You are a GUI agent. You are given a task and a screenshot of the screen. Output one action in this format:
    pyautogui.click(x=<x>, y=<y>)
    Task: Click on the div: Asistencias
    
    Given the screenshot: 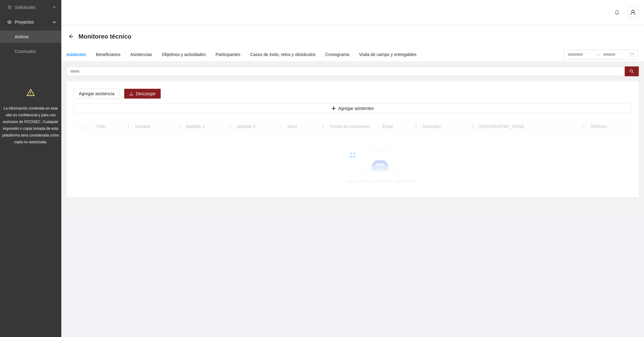 What is the action you would take?
    pyautogui.click(x=141, y=54)
    